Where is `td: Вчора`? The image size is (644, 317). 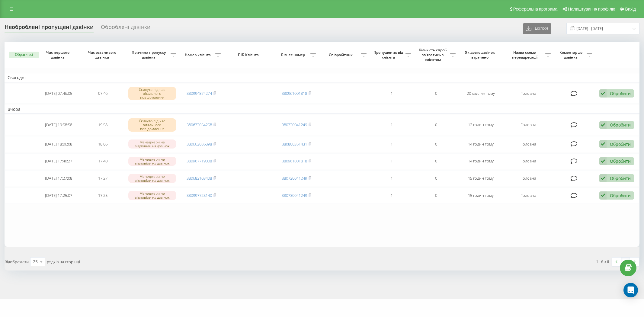
td: Вчора is located at coordinates (322, 109).